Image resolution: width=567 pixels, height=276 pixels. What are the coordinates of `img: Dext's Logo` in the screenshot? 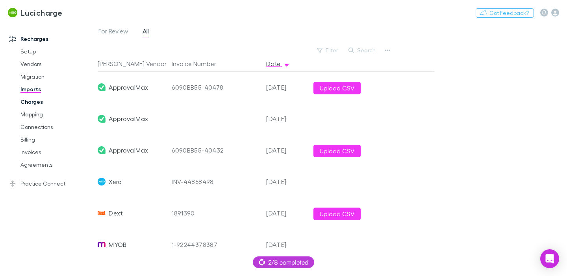 It's located at (102, 213).